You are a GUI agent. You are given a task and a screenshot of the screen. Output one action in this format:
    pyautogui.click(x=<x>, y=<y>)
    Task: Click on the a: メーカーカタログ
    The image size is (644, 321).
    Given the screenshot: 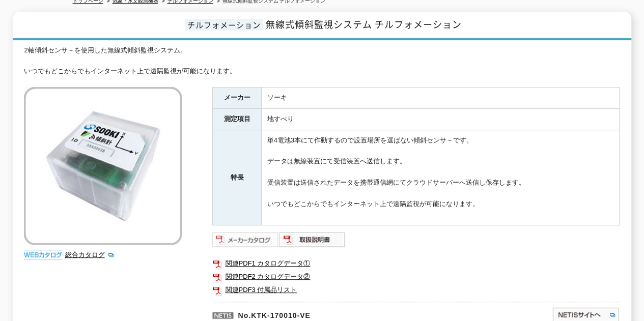 What is the action you would take?
    pyautogui.click(x=245, y=242)
    